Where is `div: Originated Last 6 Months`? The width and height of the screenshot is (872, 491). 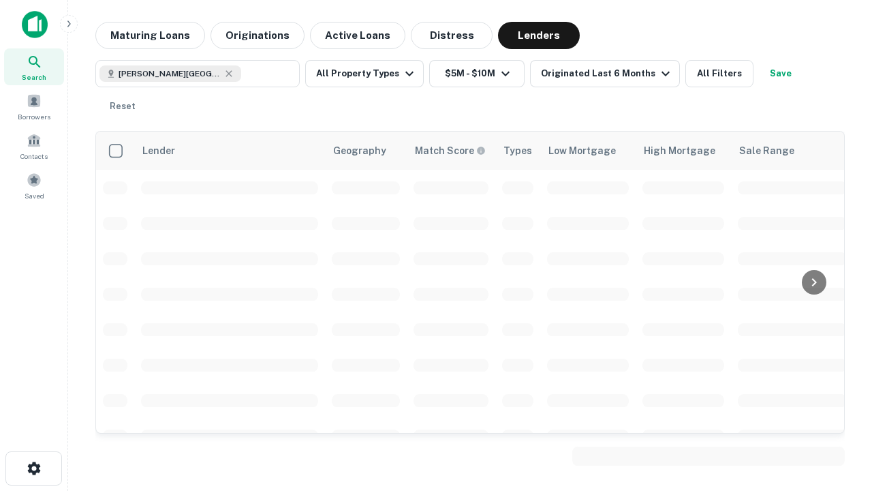 div: Originated Last 6 Months is located at coordinates (607, 74).